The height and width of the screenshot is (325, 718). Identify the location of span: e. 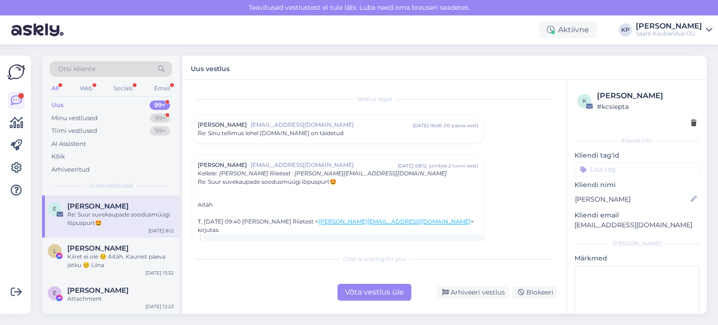
(55, 208).